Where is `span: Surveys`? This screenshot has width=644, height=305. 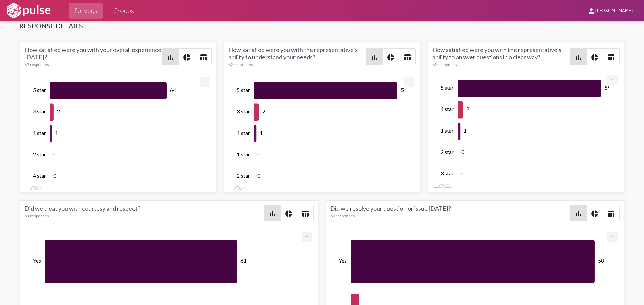 span: Surveys is located at coordinates (86, 10).